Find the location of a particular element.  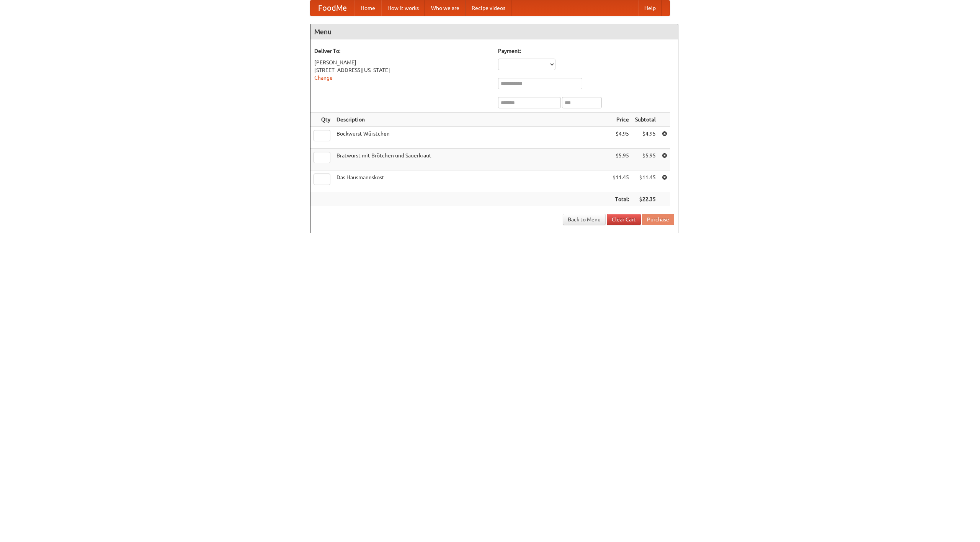

th: Qty is located at coordinates (322, 119).